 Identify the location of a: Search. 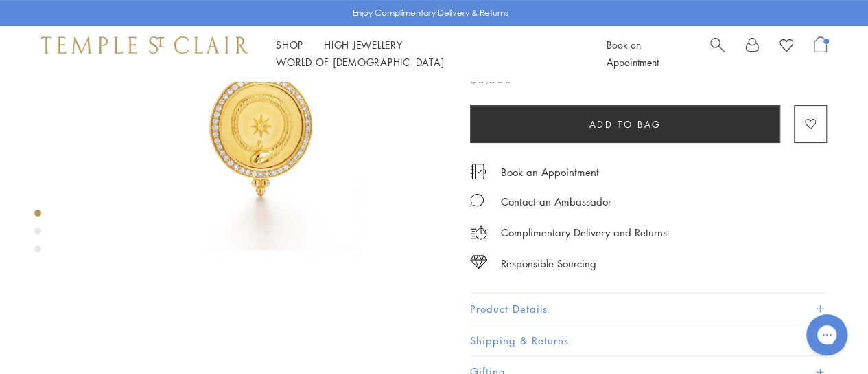
(717, 54).